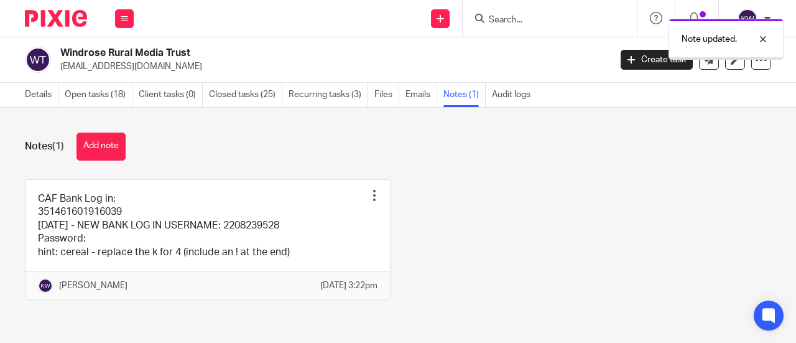 This screenshot has width=796, height=343. I want to click on button: Add note, so click(101, 146).